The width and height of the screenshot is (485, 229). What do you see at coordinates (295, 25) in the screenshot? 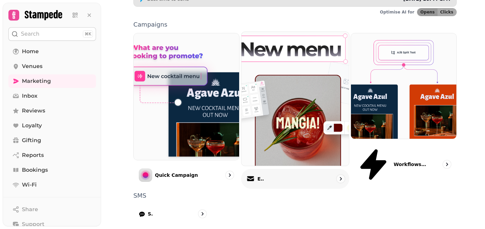
I see `p: Campaigns` at bounding box center [295, 25].